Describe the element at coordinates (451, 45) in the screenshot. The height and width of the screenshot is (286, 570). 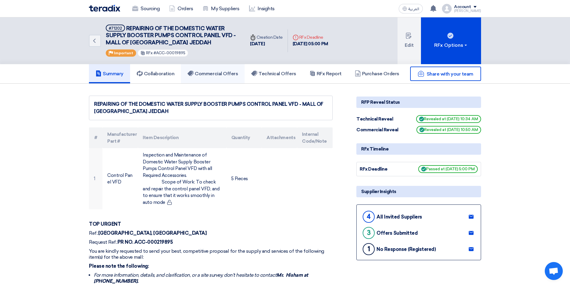
I see `div: RFx Options` at that location.